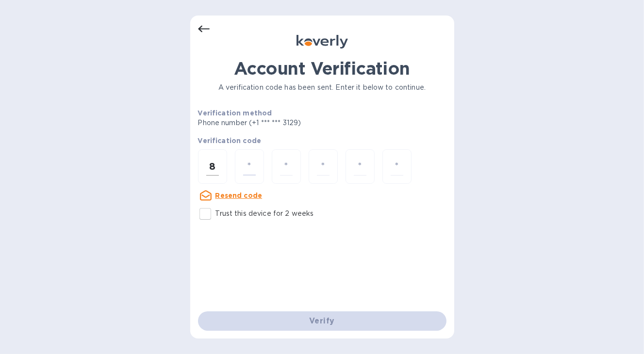 This screenshot has width=644, height=354. What do you see at coordinates (322, 68) in the screenshot?
I see `h1: Account Verification` at bounding box center [322, 68].